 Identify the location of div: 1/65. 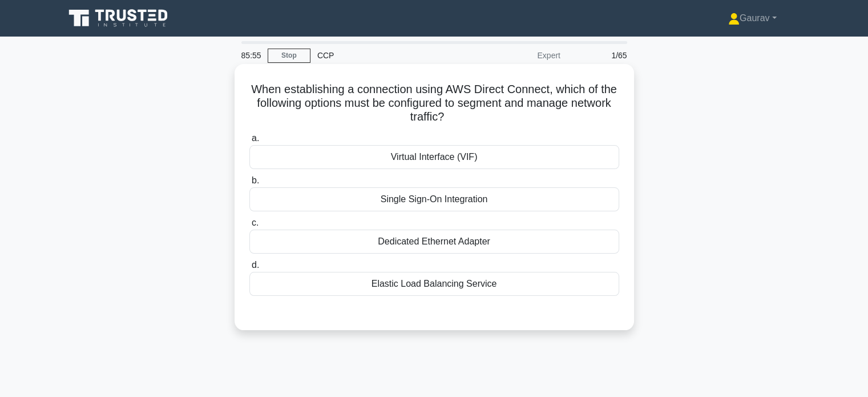
(601, 55).